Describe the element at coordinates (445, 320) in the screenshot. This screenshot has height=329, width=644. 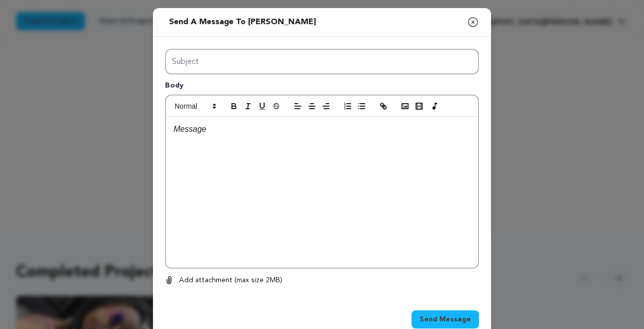
I see `span: Send Message` at that location.